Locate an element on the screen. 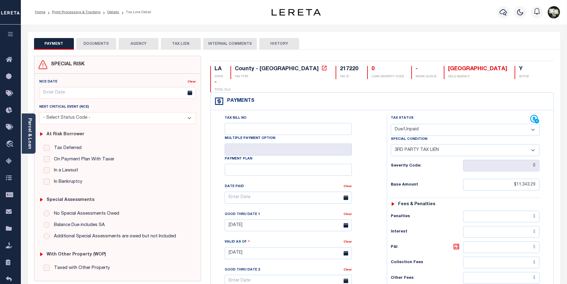 Image resolution: width=567 pixels, height=284 pixels. h6: Special Assessments is located at coordinates (71, 200).